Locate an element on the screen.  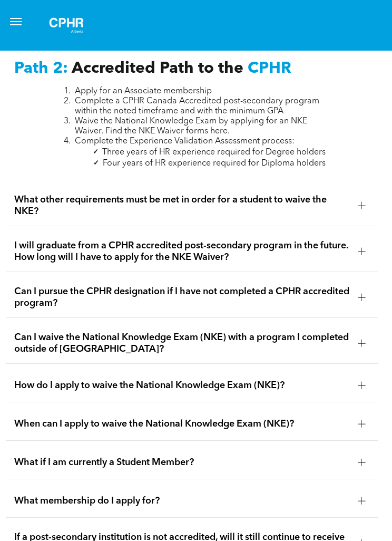
span: Can I waive the National Knowledge Exam (NKE) with a program I completed outside of [GEOGRAPHIC_D... is located at coordinates (181, 343).